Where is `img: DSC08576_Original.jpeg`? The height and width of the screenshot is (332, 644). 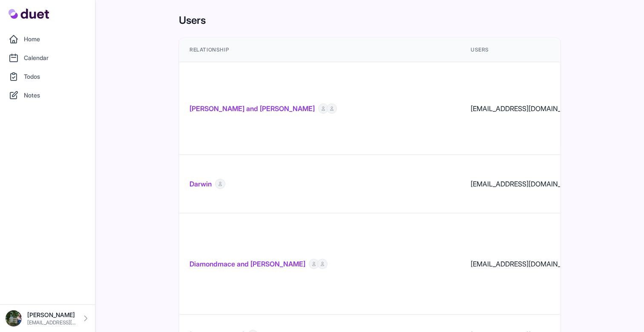
img: DSC08576_Original.jpeg is located at coordinates (13, 319).